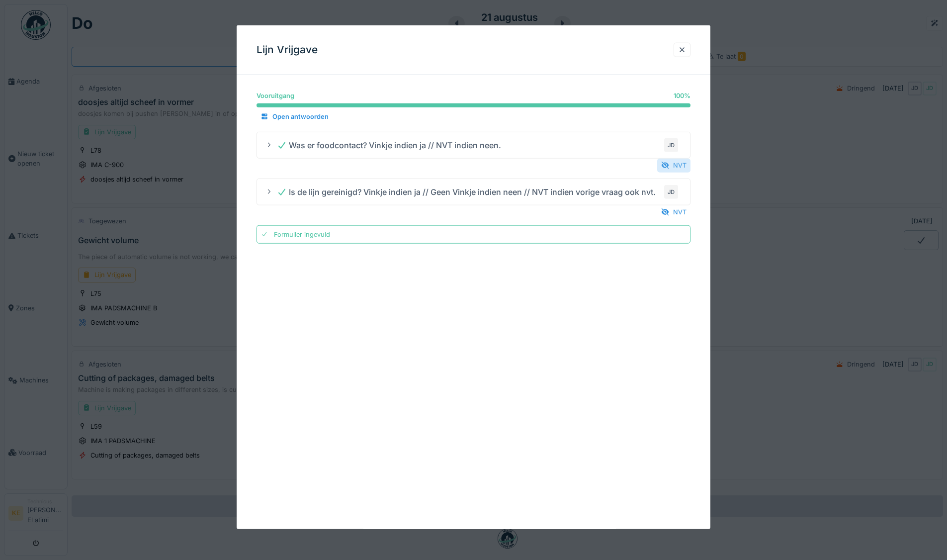  Describe the element at coordinates (287, 50) in the screenshot. I see `h3: Lijn Vrijgave` at that location.